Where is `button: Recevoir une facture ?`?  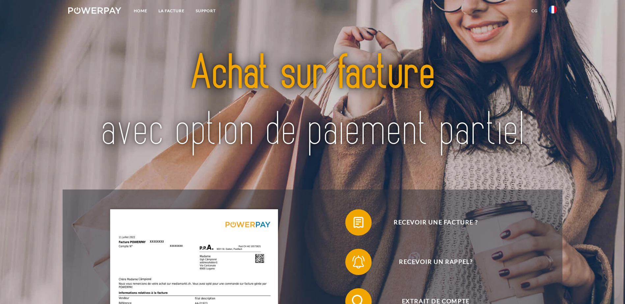 button: Recevoir une facture ? is located at coordinates (431, 223).